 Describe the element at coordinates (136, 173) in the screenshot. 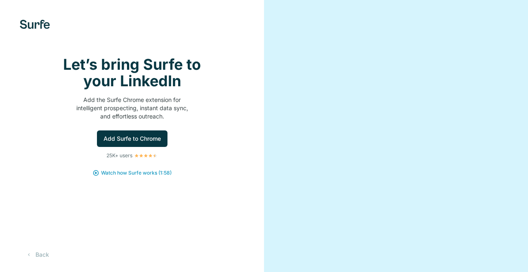

I see `button: Watch how Surfe works (1:58)` at that location.